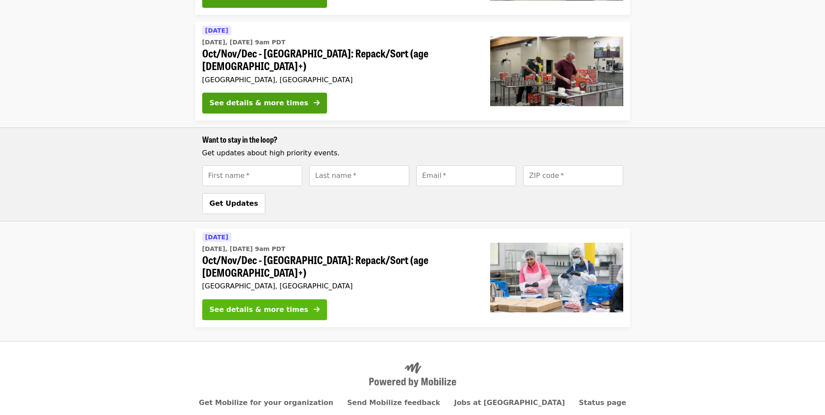  What do you see at coordinates (413, 71) in the screenshot?
I see `a: See details for "Oct/Nov/Dec - Portland: Repack/Sort (age 16+)"` at bounding box center [413, 71].